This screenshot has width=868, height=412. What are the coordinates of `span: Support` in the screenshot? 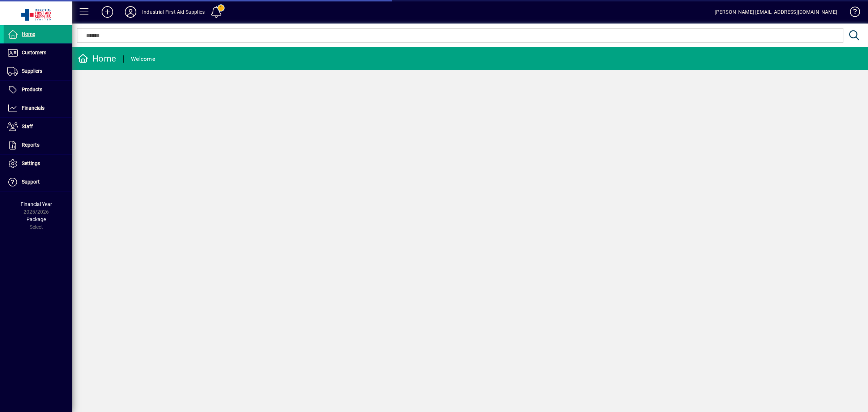 It's located at (31, 182).